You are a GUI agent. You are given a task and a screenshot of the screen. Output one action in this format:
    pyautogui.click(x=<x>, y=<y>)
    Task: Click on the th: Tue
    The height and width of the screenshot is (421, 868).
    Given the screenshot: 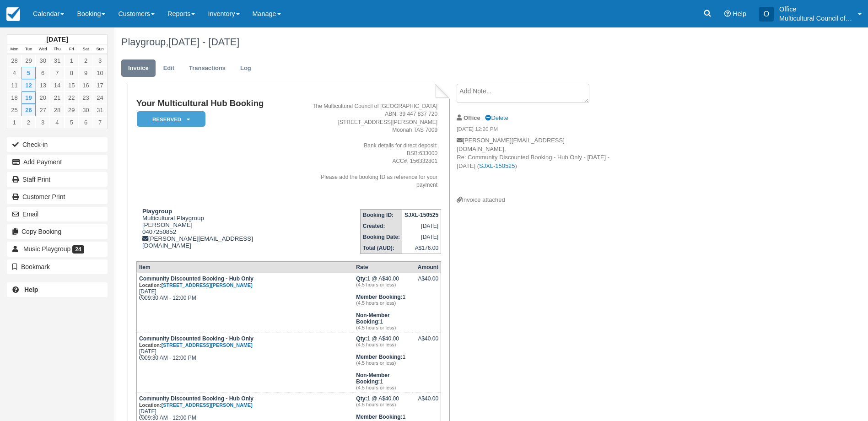 What is the action you would take?
    pyautogui.click(x=29, y=50)
    